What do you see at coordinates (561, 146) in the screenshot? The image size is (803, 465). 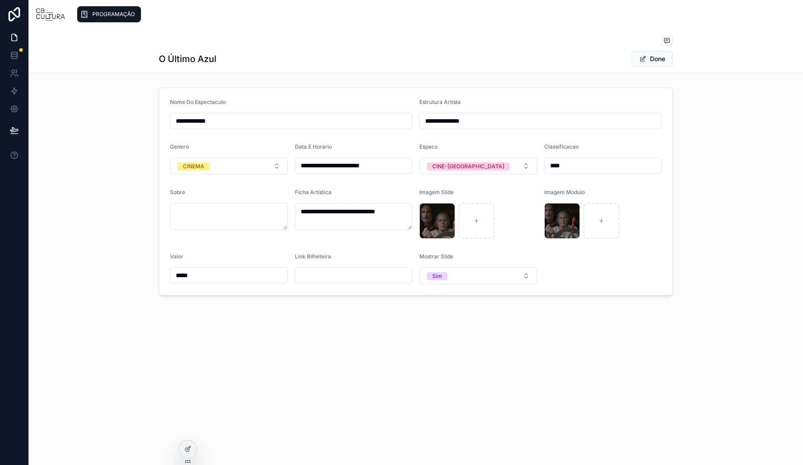 I see `span: Classificacao` at bounding box center [561, 146].